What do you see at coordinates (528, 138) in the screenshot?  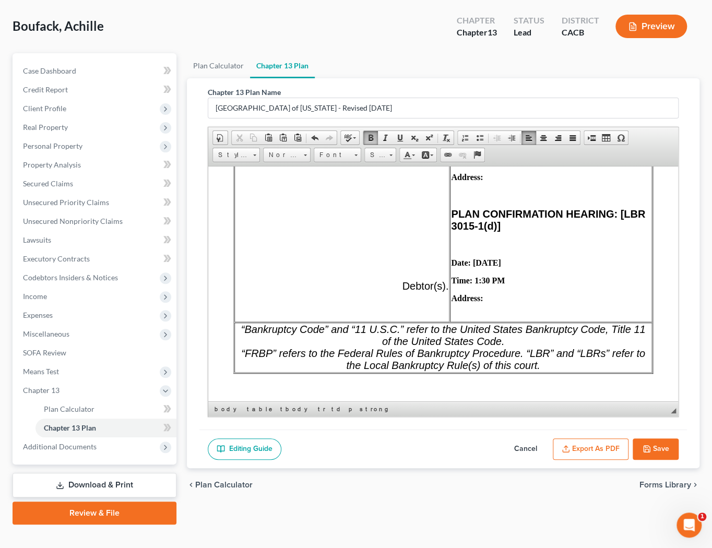 I see `a: Align Left` at bounding box center [528, 138].